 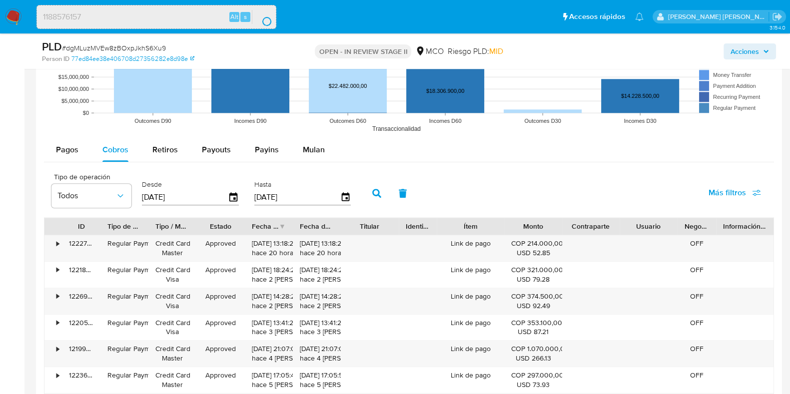 I want to click on span: Accesos rápidos, so click(x=597, y=16).